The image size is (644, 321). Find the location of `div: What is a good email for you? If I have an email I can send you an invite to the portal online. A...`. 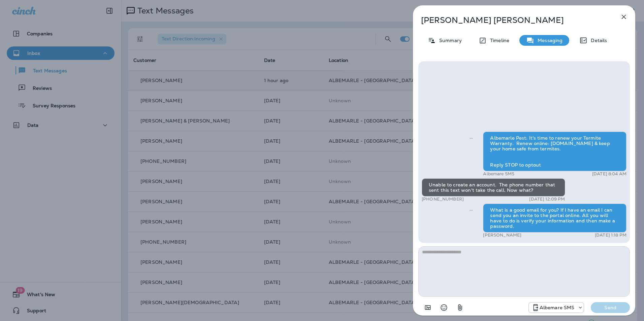

div: What is a good email for you? If I have an email I can send you an invite to the portal online. A... is located at coordinates (555, 218).